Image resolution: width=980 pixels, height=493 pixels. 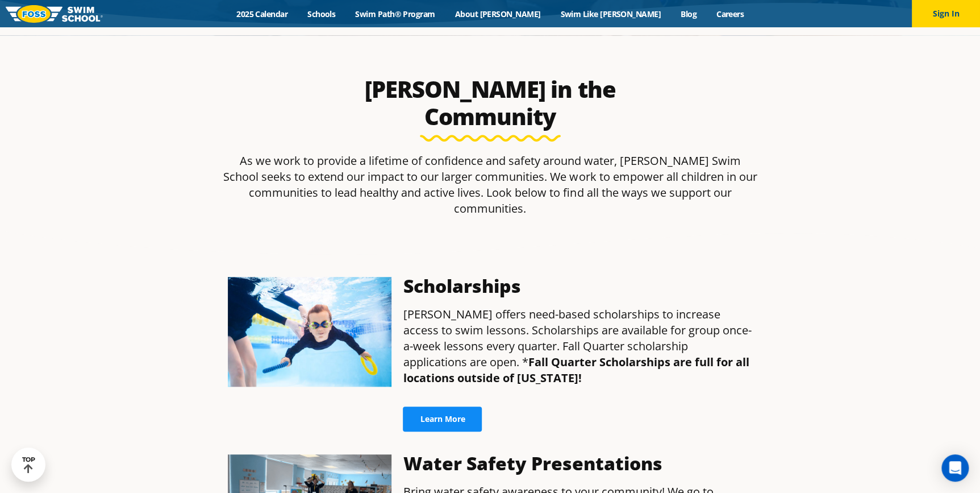 What do you see at coordinates (577, 286) in the screenshot?
I see `h3: Scholarships` at bounding box center [577, 286].